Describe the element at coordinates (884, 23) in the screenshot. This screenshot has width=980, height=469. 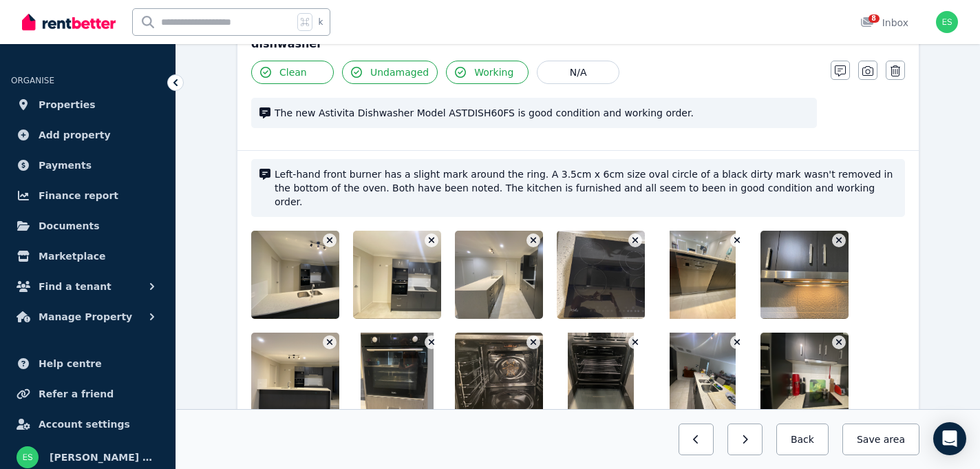
I see `div: Inbox` at that location.